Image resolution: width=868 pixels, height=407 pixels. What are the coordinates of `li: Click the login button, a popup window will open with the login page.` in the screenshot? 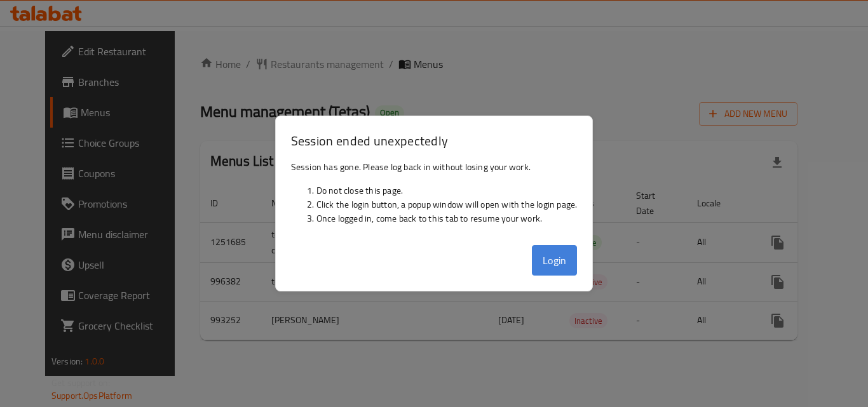 It's located at (447, 205).